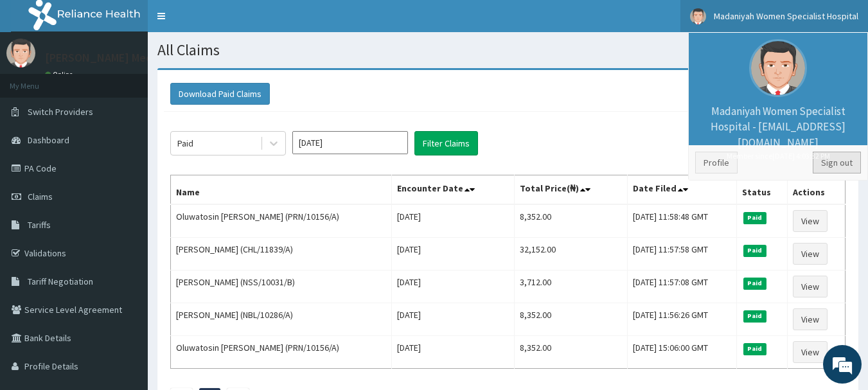  I want to click on span: Madaniyah Women Specialist Hospital, so click(786, 16).